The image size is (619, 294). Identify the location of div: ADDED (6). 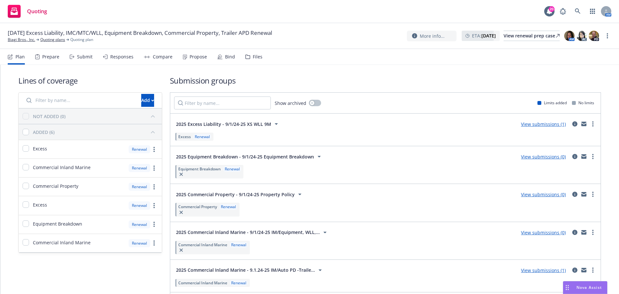
(44, 132).